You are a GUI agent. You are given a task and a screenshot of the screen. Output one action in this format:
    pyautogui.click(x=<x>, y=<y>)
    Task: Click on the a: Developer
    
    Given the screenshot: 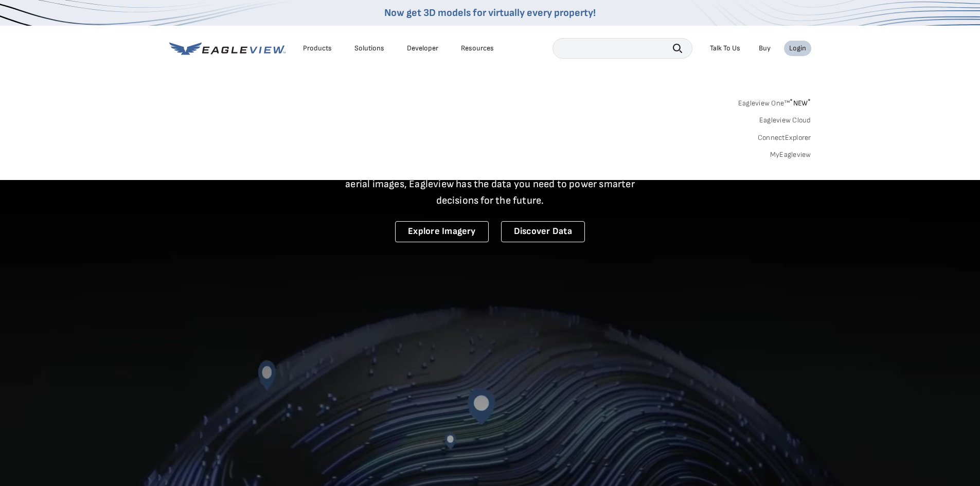 What is the action you would take?
    pyautogui.click(x=422, y=48)
    